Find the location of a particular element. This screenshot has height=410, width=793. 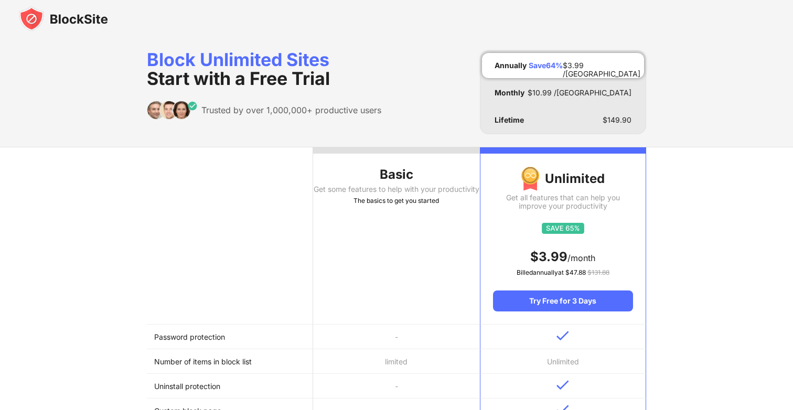

img: img-premium-medal is located at coordinates (530, 179).